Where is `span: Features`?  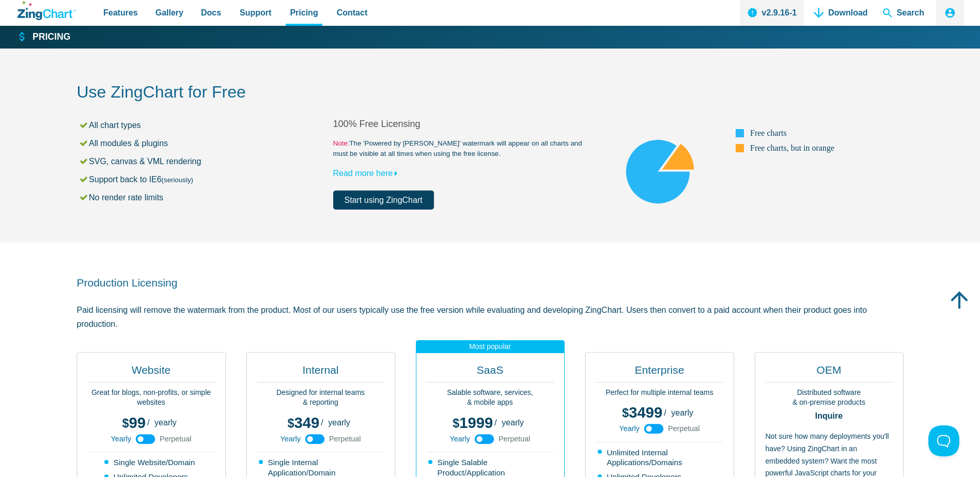
span: Features is located at coordinates (120, 12).